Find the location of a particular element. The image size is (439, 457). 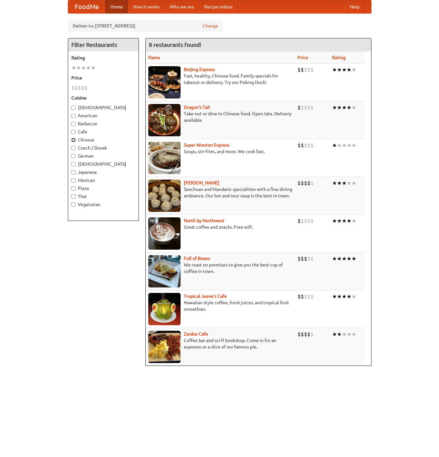

h4: Filter Restaurants is located at coordinates (103, 45).